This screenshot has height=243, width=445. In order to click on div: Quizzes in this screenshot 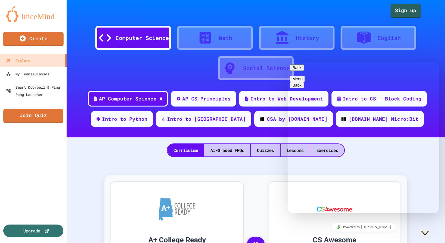, I will do `click(265, 150)`.